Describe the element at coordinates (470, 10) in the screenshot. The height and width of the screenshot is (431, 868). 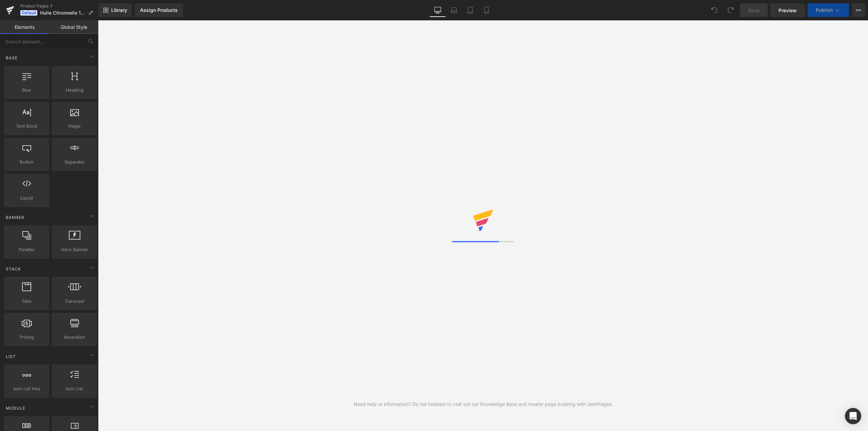
I see `a: Tablet` at that location.